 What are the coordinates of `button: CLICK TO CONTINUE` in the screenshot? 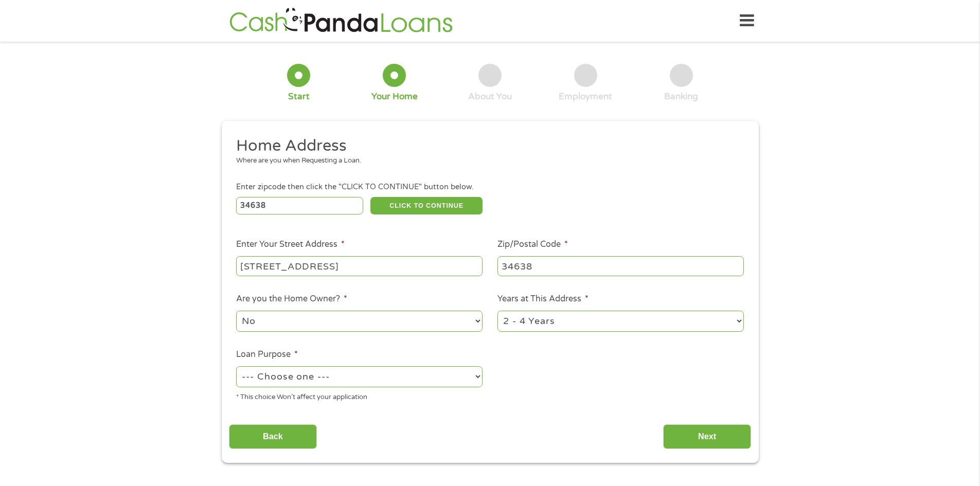 It's located at (426, 205).